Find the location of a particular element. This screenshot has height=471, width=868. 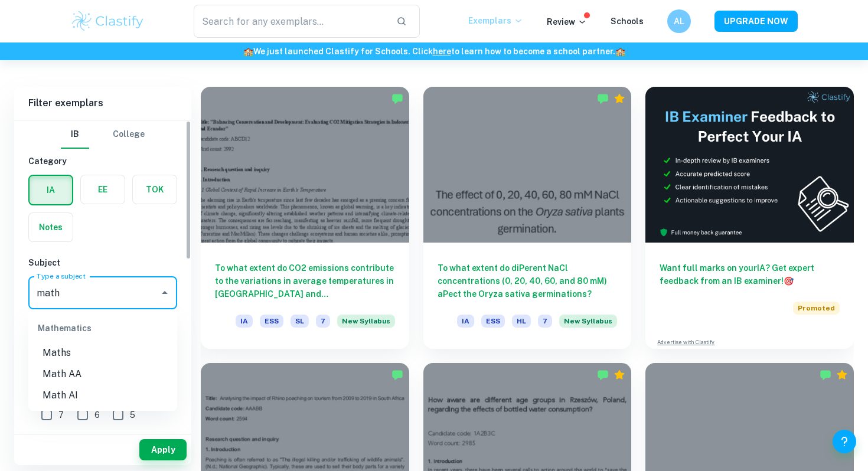

h6: Filter exemplars is located at coordinates (103, 103).